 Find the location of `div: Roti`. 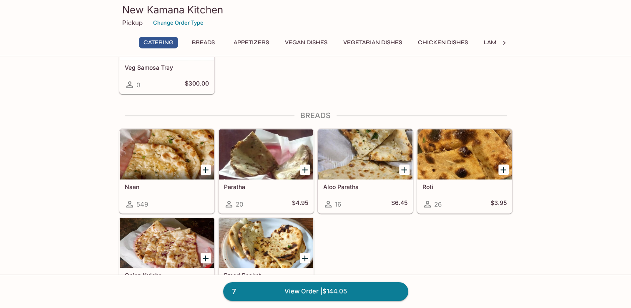

div: Roti is located at coordinates (464, 154).